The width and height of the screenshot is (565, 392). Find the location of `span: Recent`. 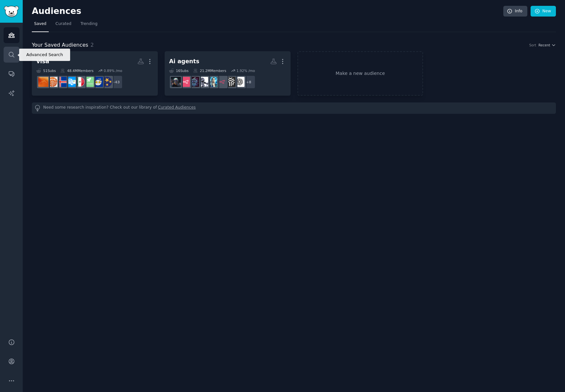

span: Recent is located at coordinates (544, 45).